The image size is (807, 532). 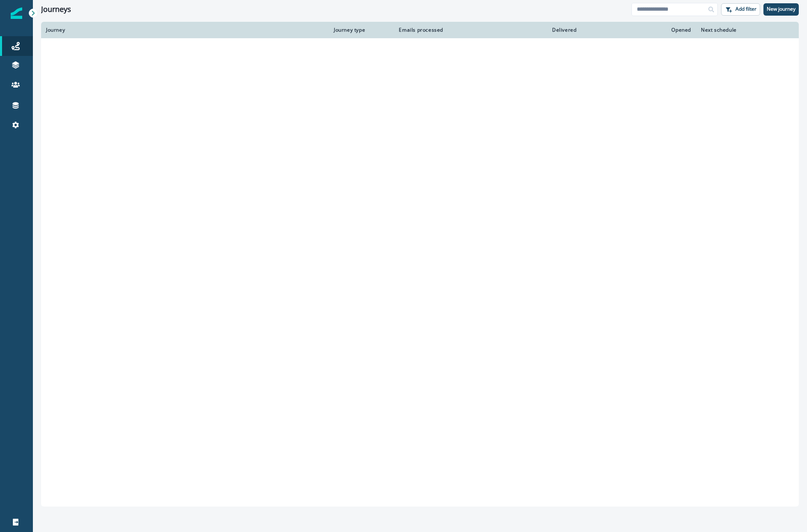 What do you see at coordinates (360, 30) in the screenshot?
I see `div: Journey type` at bounding box center [360, 30].